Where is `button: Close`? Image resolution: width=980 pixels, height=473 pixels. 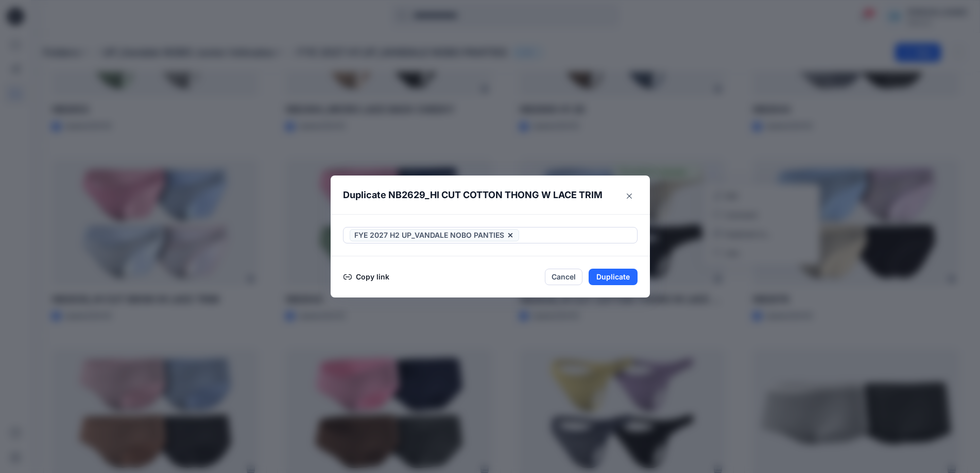 button: Close is located at coordinates (630, 196).